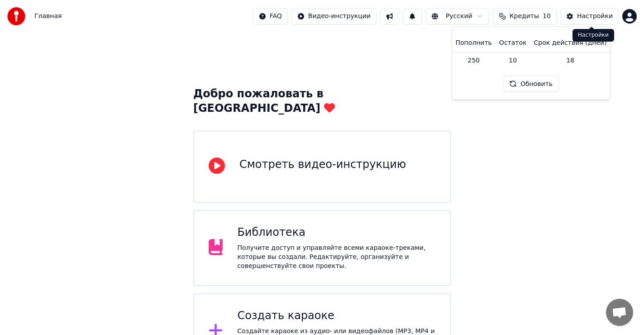  What do you see at coordinates (473, 43) in the screenshot?
I see `th: Пополнить` at bounding box center [473, 43].